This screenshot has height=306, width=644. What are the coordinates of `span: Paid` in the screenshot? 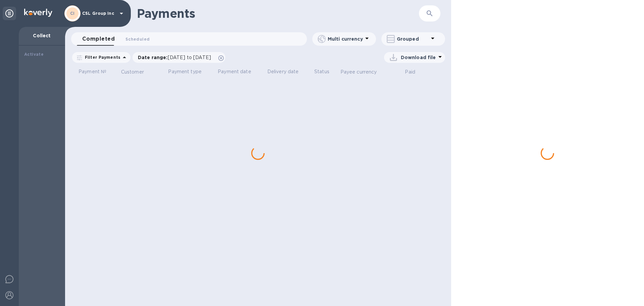 It's located at (414, 72).